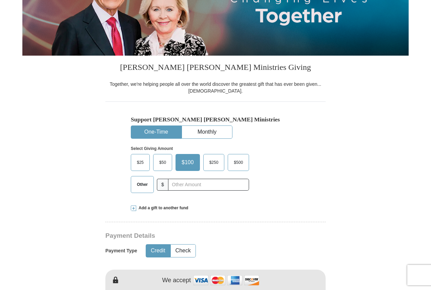 This screenshot has height=290, width=431. I want to click on h3: Payment Details, so click(192, 236).